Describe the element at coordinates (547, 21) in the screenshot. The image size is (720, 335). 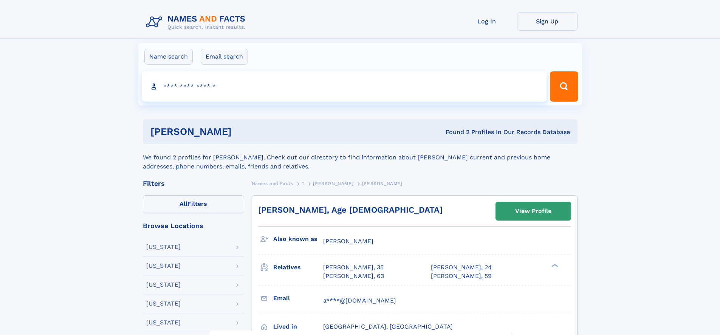
I see `a: Sign Up` at that location.